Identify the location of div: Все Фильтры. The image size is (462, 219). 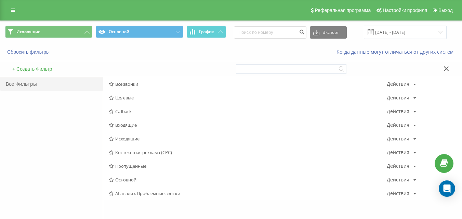
(52, 84).